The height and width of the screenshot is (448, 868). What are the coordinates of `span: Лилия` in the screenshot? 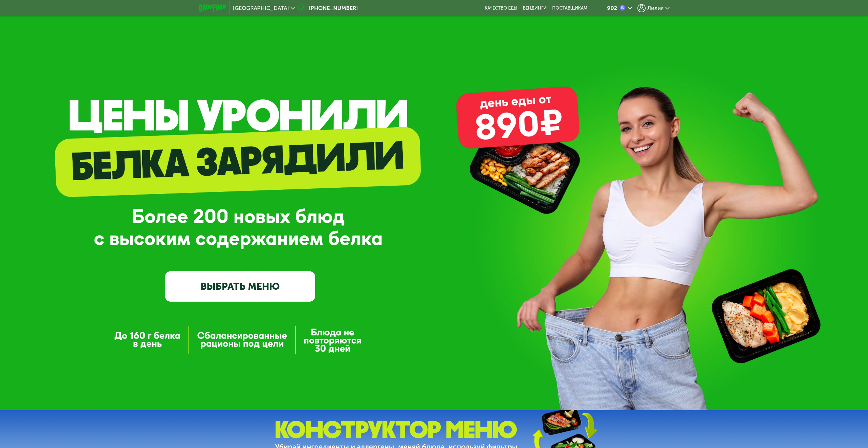 It's located at (655, 8).